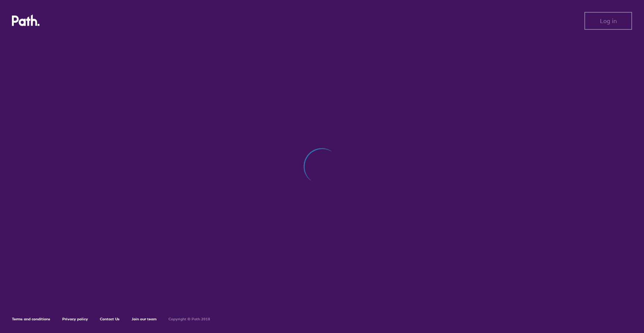 The height and width of the screenshot is (333, 644). Describe the element at coordinates (110, 319) in the screenshot. I see `a: Contact Us` at that location.